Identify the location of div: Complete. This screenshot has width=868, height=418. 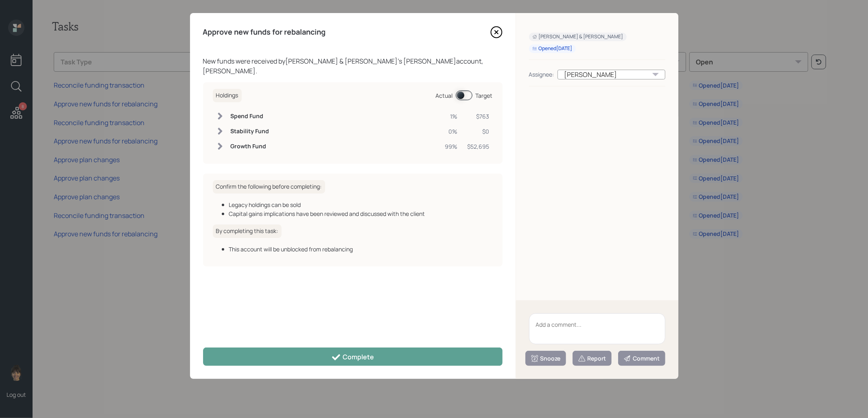
(353, 357).